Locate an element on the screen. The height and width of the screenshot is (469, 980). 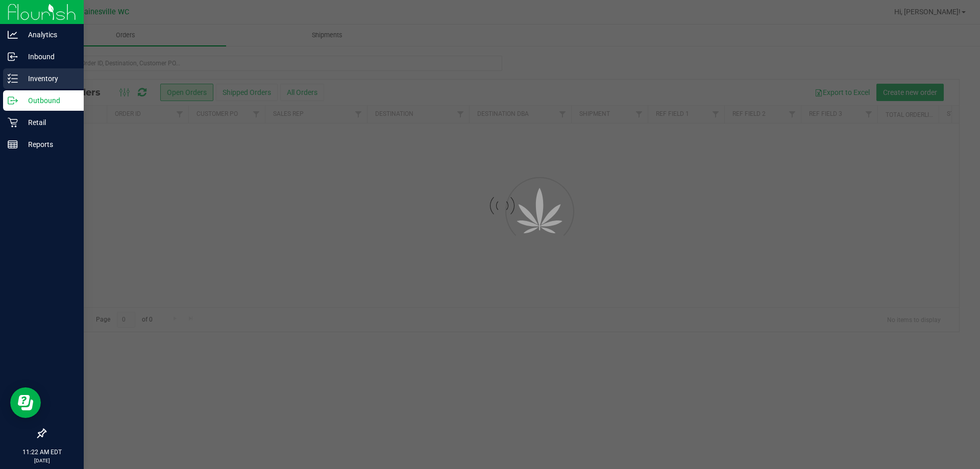
inline-svg: Outbound is located at coordinates (13, 100).